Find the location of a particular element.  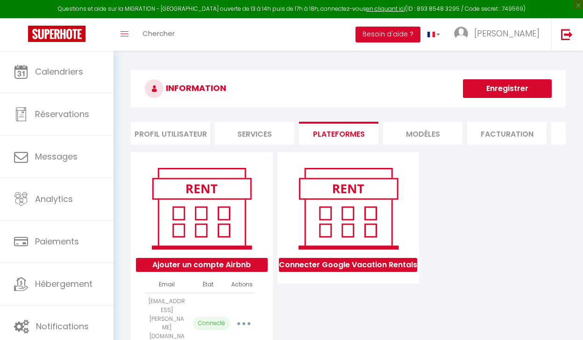

th: Email is located at coordinates (167, 285).